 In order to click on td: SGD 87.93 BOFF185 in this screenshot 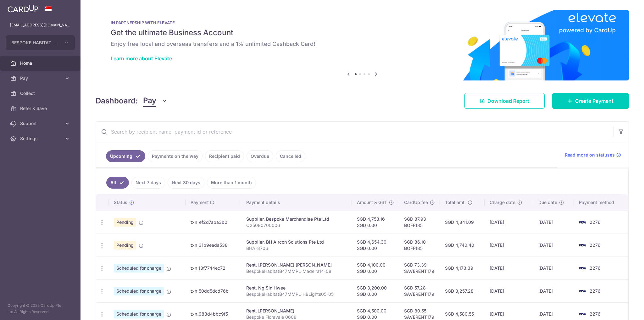, I will do `click(419, 222)`.